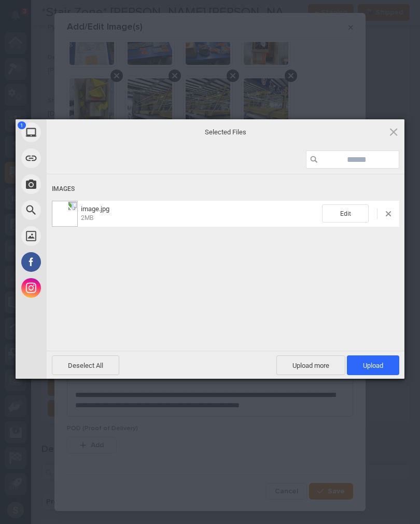 This screenshot has height=524, width=420. What do you see at coordinates (65, 213) in the screenshot?
I see `img: 9c2dad33-193a-4d82-85ac-e786f1e04271` at bounding box center [65, 213].